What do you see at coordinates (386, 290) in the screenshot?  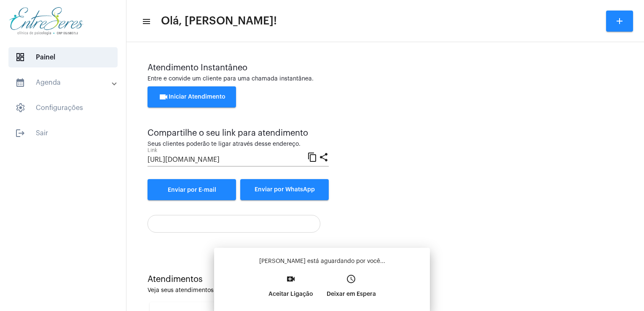 I see `div: Veja seus atendimentos em aberto.` at bounding box center [386, 290].